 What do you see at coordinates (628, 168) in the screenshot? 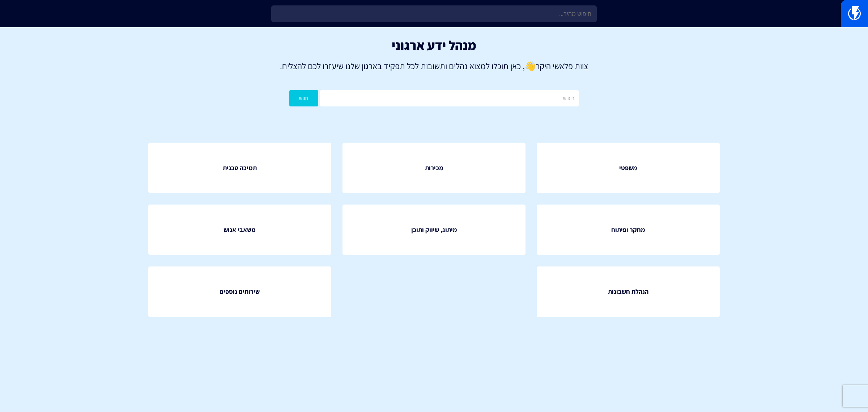
I see `span: משפטי` at bounding box center [628, 168].